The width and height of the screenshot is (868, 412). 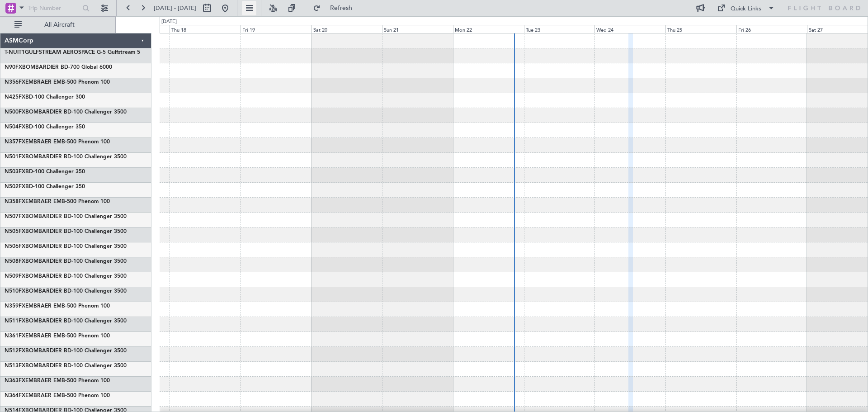 I want to click on a: N505FXBOMBARDIER BD-100 Challenger 3500, so click(x=66, y=231).